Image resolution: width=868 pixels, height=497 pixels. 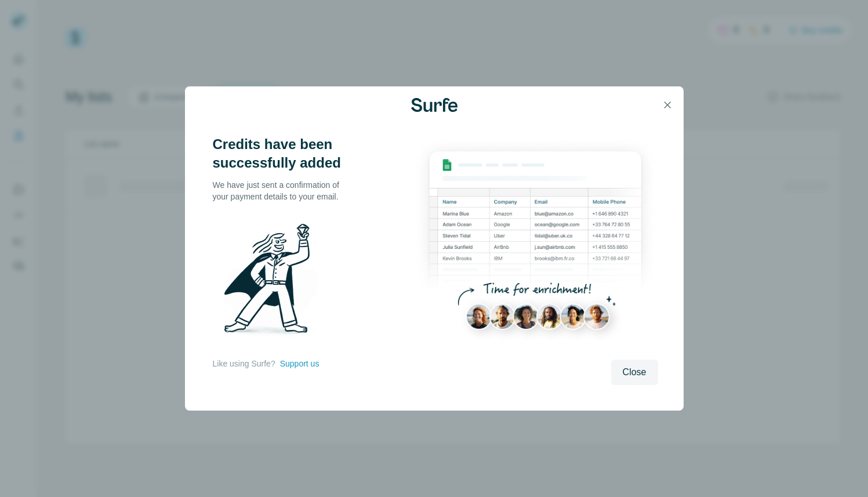 I want to click on button: Support us, so click(x=300, y=364).